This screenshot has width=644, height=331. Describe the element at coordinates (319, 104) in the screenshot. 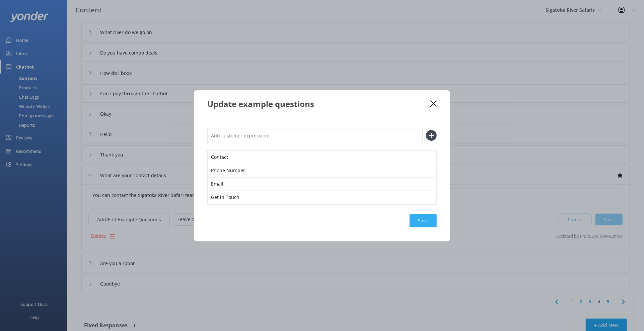

I see `div: Update example questions` at that location.